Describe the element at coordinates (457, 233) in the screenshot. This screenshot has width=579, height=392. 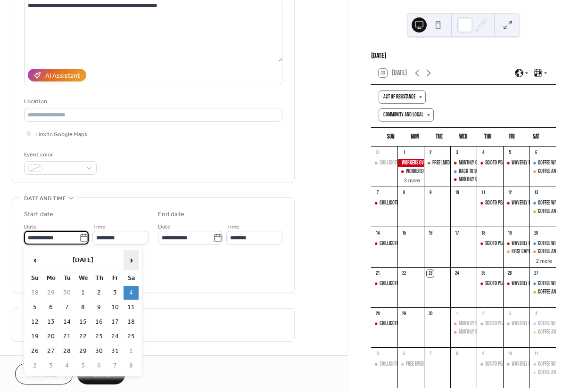
I see `div: 17` at that location.